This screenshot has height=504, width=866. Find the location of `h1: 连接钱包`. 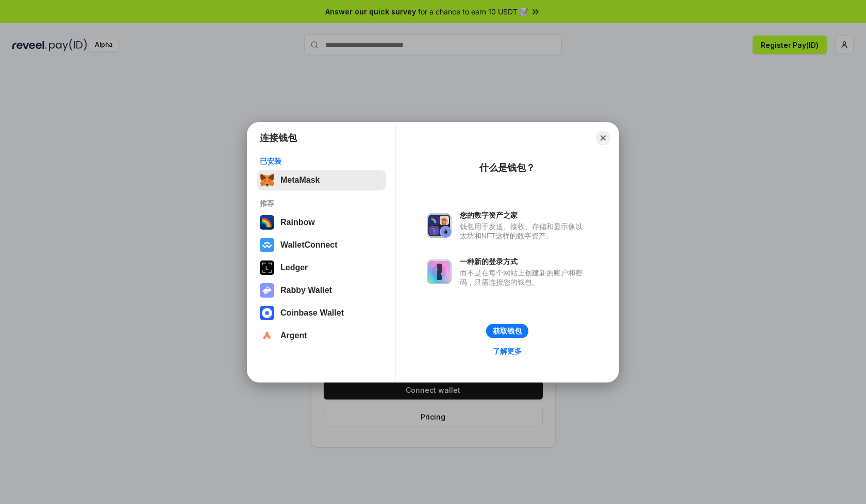

h1: 连接钱包 is located at coordinates (278, 138).